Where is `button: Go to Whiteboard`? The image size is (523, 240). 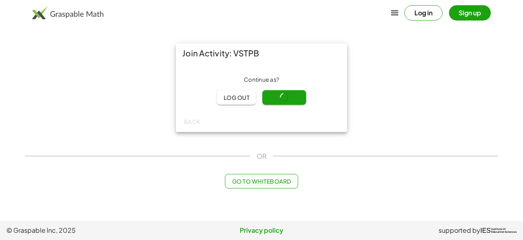 button: Go to Whiteboard is located at coordinates (261, 181).